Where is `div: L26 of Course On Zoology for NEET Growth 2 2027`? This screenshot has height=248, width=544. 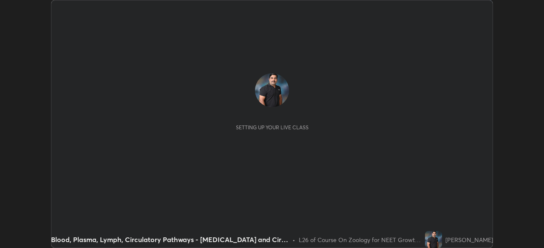
div: L26 of Course On Zoology for NEET Growth 2 2027 is located at coordinates (360, 240).